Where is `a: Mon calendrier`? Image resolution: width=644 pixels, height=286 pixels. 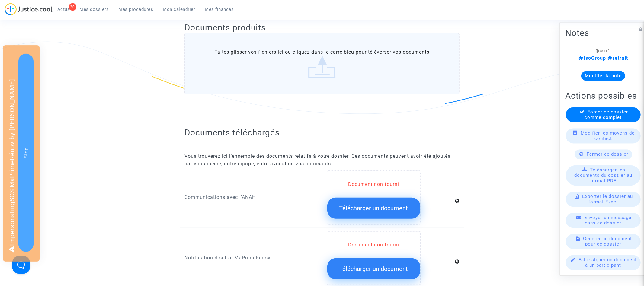
a: Mon calendrier is located at coordinates (179, 9).